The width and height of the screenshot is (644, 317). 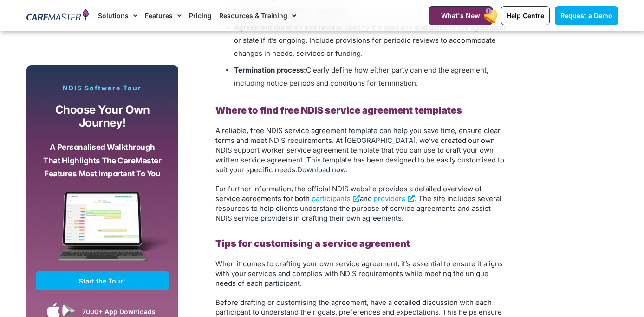 What do you see at coordinates (359, 208) in the screenshot?
I see `span: . The site includes several resources to help clients understand the purpose of service agreement...` at bounding box center [359, 208].